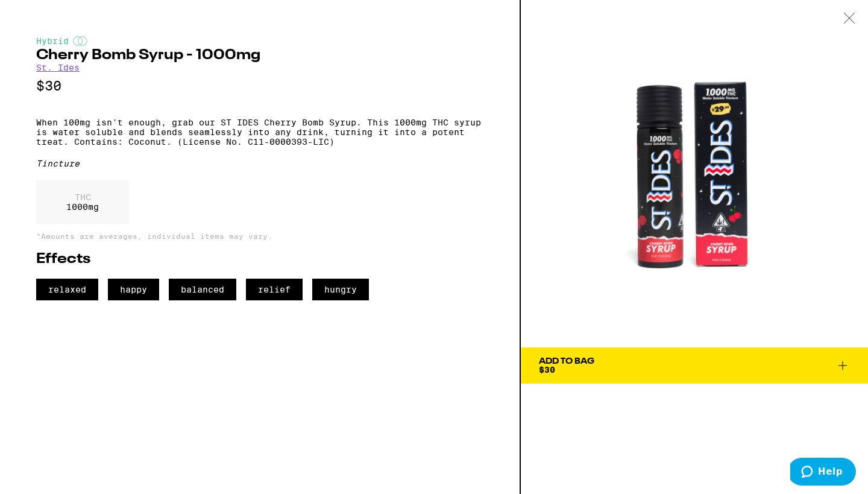 This screenshot has width=868, height=494. Describe the element at coordinates (40, 14) in the screenshot. I see `span: Help` at that location.